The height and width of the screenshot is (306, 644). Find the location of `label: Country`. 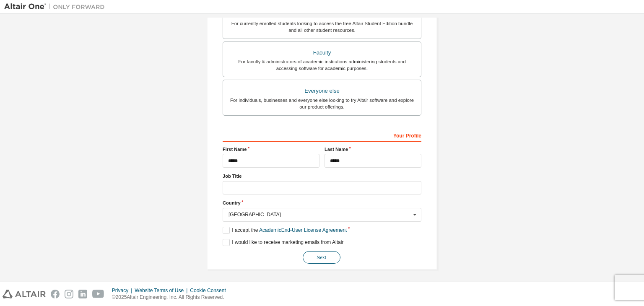

label: Country is located at coordinates (322, 203).